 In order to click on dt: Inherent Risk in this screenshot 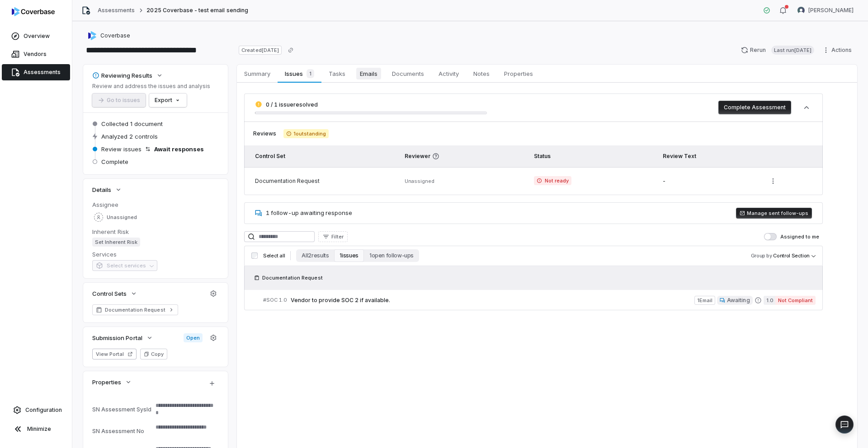, I will do `click(155, 232)`.